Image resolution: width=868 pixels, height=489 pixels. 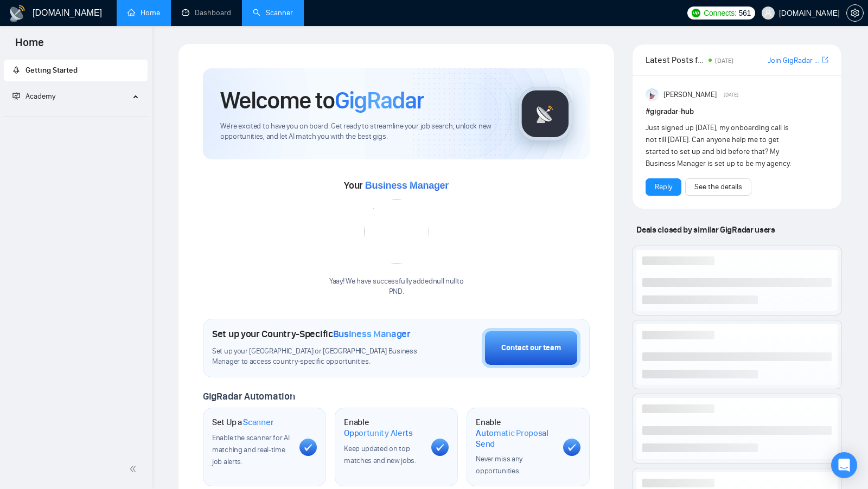 I want to click on span: GigRadar Automation, so click(x=249, y=397).